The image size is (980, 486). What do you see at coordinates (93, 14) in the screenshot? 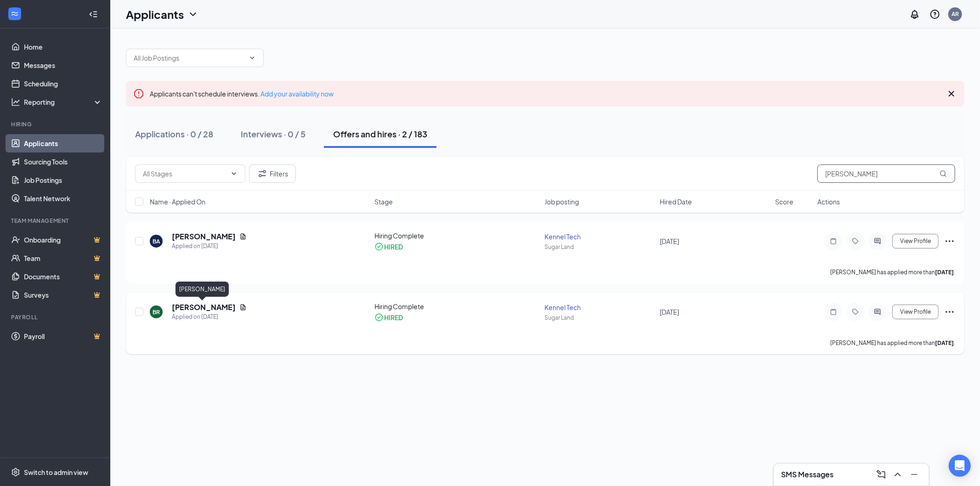
I see `svg: Collapse` at bounding box center [93, 14].